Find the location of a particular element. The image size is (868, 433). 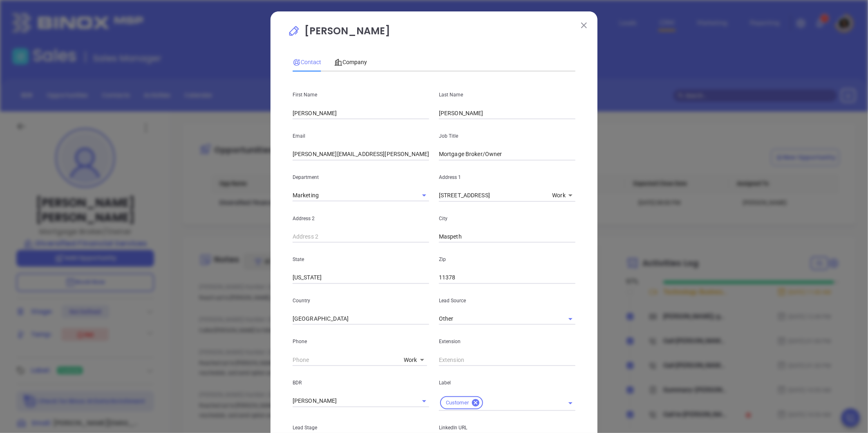

input: First Name is located at coordinates (361, 113).